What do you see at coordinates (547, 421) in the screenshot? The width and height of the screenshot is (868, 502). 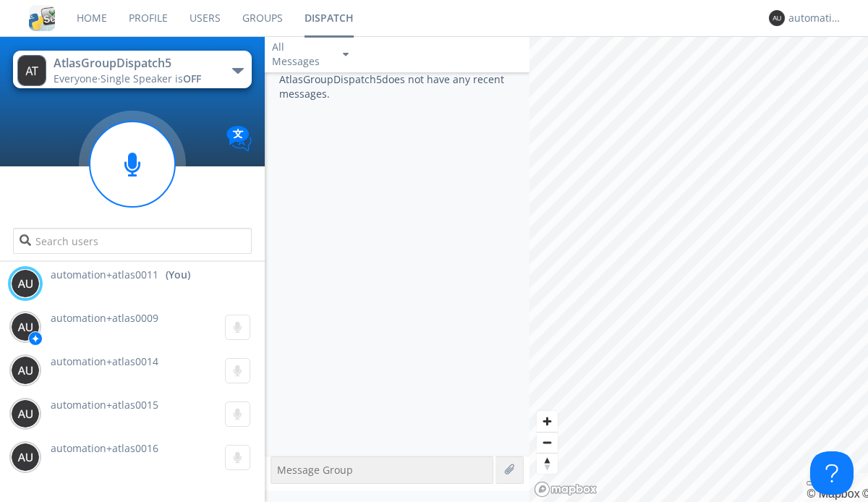 I see `button: Zoom in` at bounding box center [547, 421].